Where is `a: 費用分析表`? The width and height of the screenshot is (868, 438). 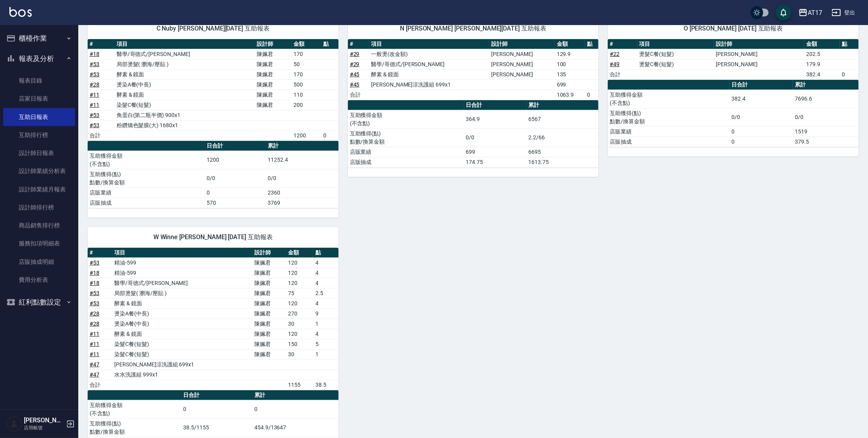 a: 費用分析表 is located at coordinates (39, 279).